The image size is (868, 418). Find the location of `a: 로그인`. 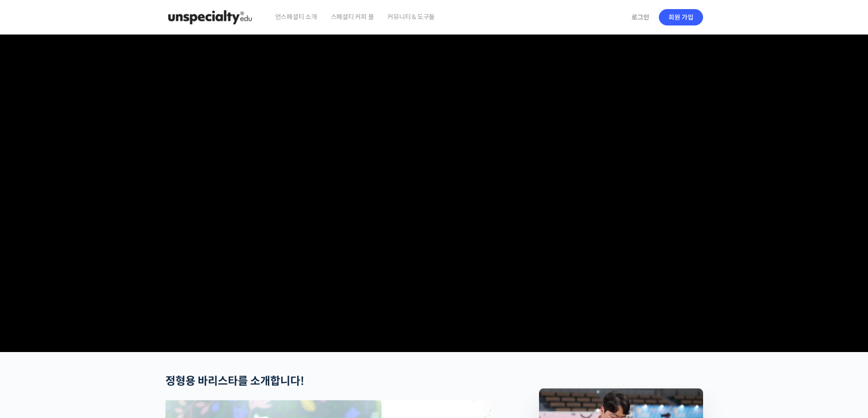

a: 로그인 is located at coordinates (640, 17).